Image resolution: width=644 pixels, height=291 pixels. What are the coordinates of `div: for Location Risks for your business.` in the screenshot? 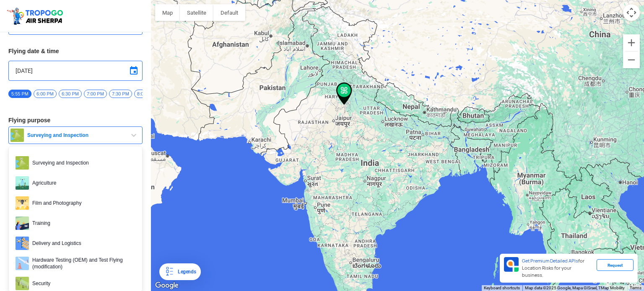 It's located at (557, 268).